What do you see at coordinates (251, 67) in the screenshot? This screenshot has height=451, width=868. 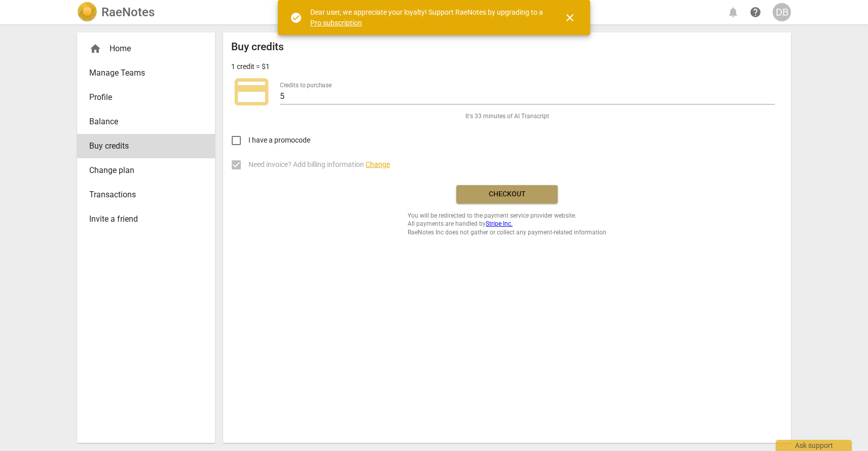 I see `p: 1 credit = $1` at bounding box center [251, 67].